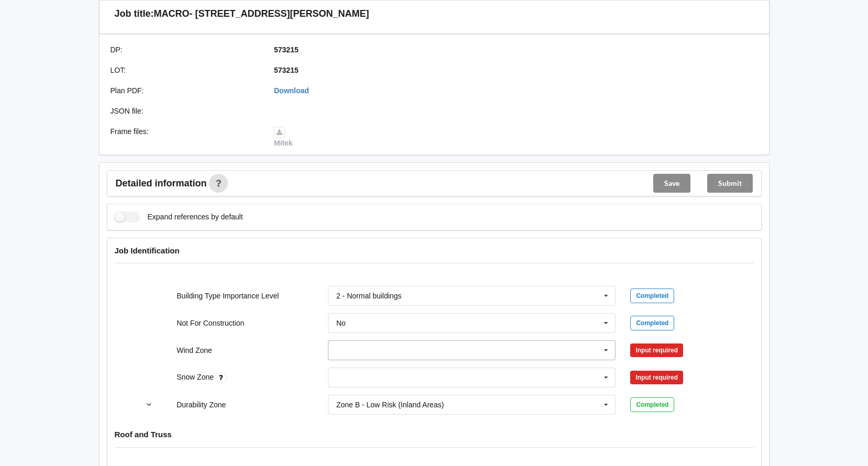 This screenshot has width=868, height=466. I want to click on label: Durability Zone, so click(201, 405).